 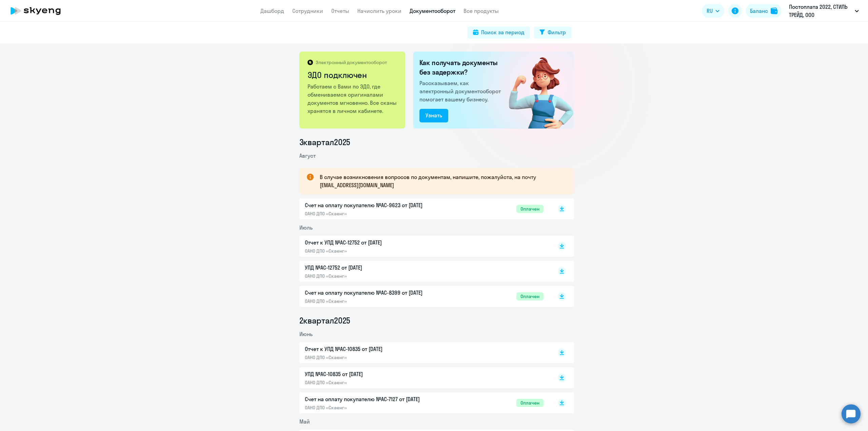 I want to click on a: Отчеты, so click(x=340, y=10).